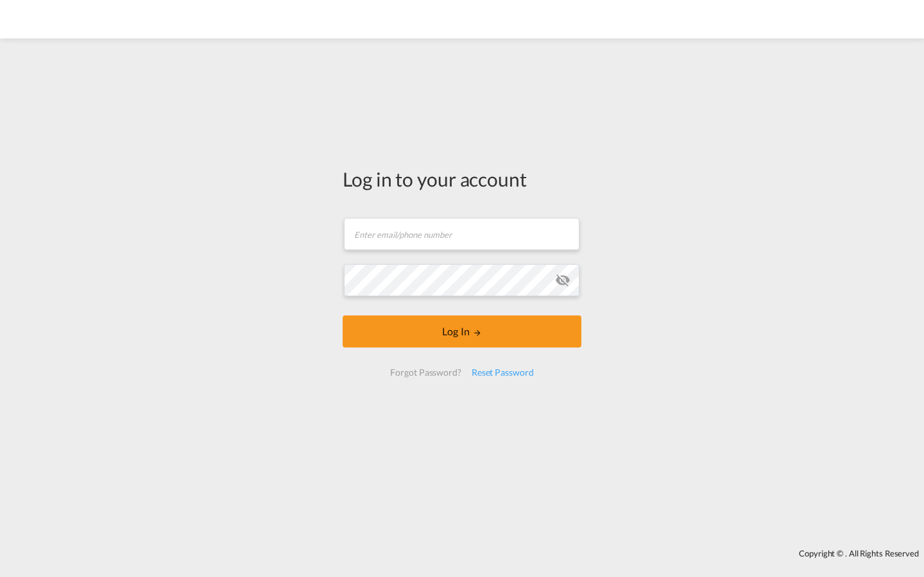 The height and width of the screenshot is (577, 924). I want to click on div: Reset Password, so click(502, 373).